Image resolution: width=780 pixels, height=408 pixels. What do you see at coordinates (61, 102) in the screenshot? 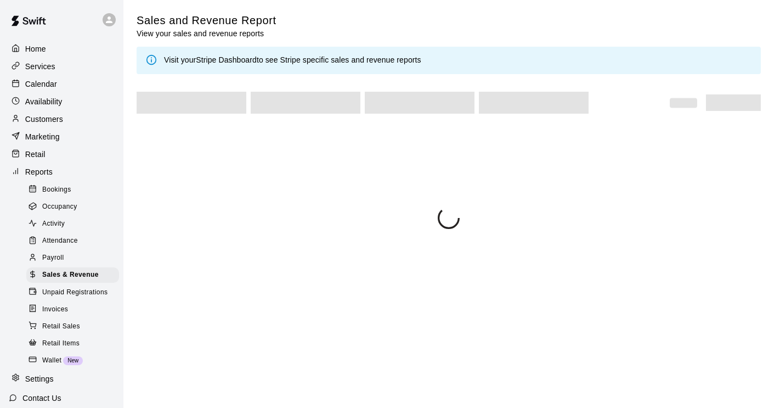
I see `a: Availability` at bounding box center [61, 102].